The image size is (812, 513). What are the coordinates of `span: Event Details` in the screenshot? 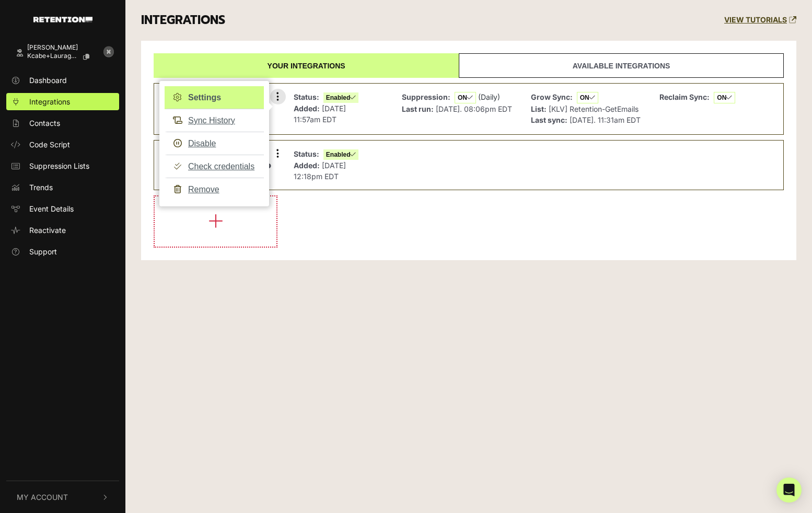 It's located at (51, 208).